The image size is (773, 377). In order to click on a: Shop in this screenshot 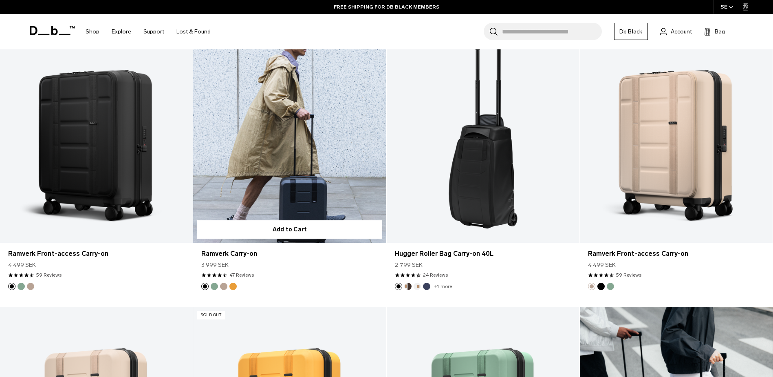, I will do `click(93, 31)`.